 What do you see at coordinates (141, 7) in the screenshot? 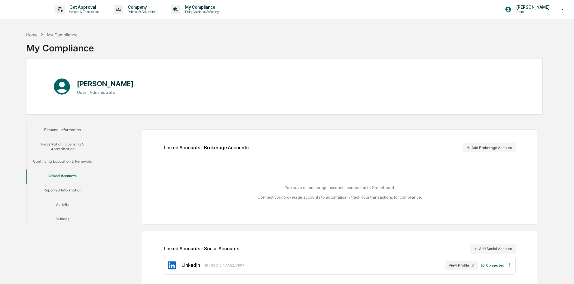
I see `p: Company` at bounding box center [141, 7].